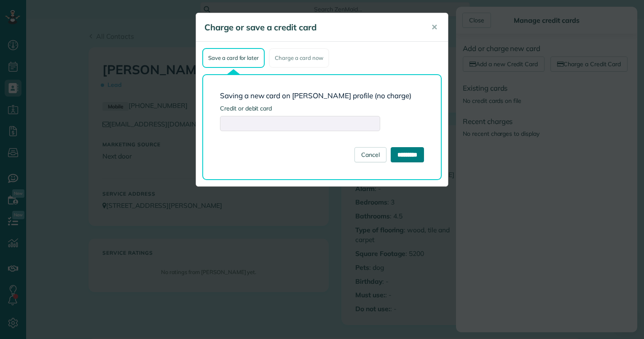  Describe the element at coordinates (370, 155) in the screenshot. I see `a: Cancel` at that location.